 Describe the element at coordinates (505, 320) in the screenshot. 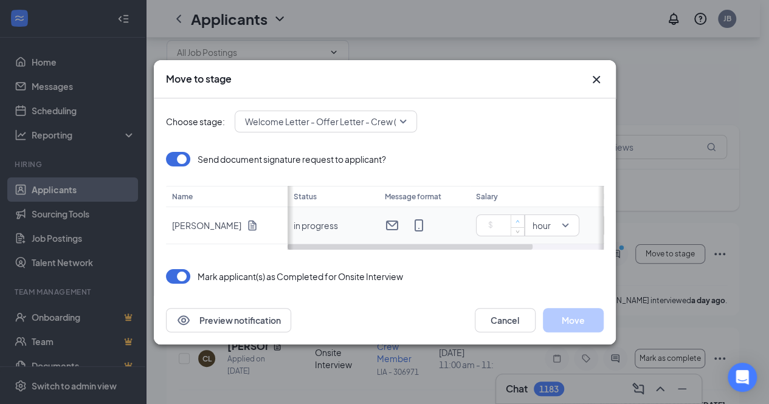

I see `button: Cancel` at that location.